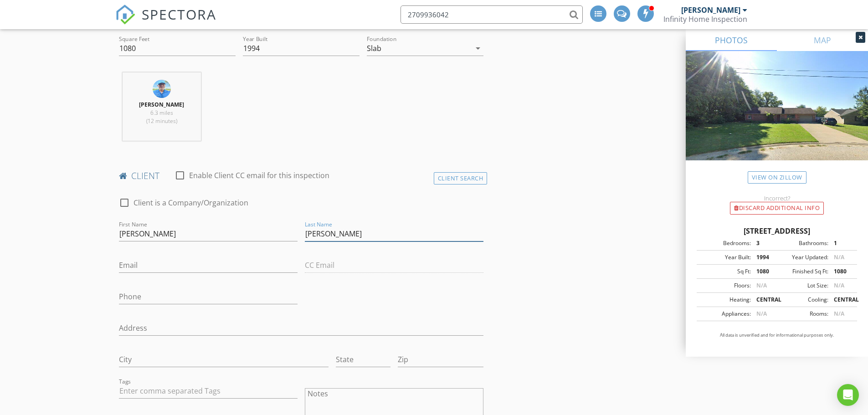 The image size is (868, 415). What do you see at coordinates (725, 243) in the screenshot?
I see `div: Bedrooms:` at bounding box center [725, 243].